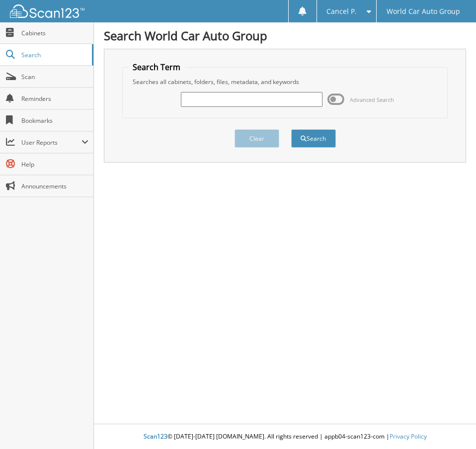  What do you see at coordinates (155, 436) in the screenshot?
I see `span: Scan123` at bounding box center [155, 436].